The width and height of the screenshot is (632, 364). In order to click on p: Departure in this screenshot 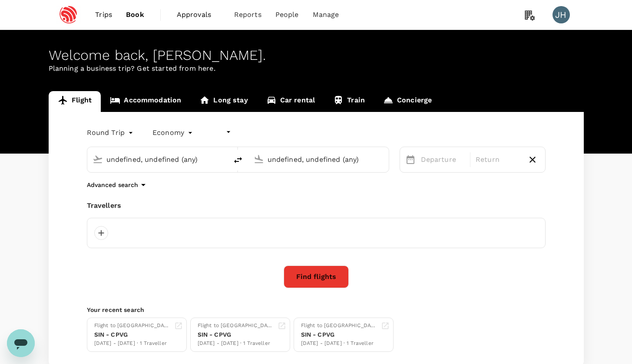, I will do `click(443, 160)`.